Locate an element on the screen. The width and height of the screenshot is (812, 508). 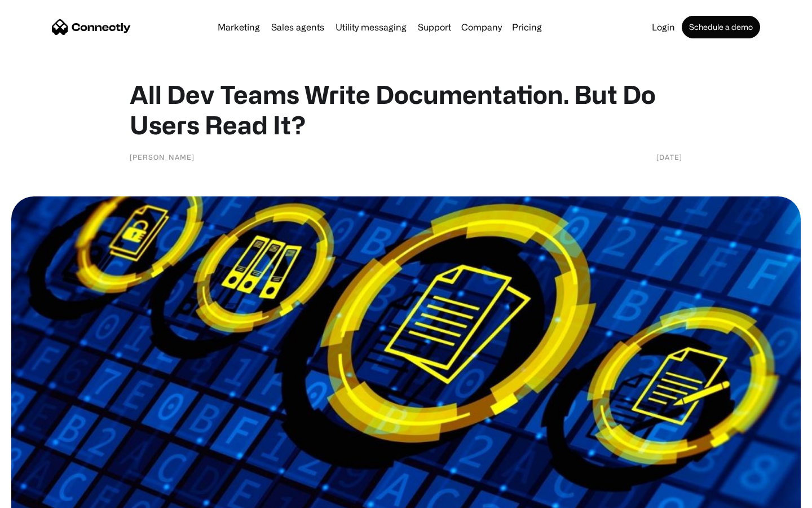
h1: All Dev Teams Write Documentation. But Do Users Read It? is located at coordinates (406, 109).